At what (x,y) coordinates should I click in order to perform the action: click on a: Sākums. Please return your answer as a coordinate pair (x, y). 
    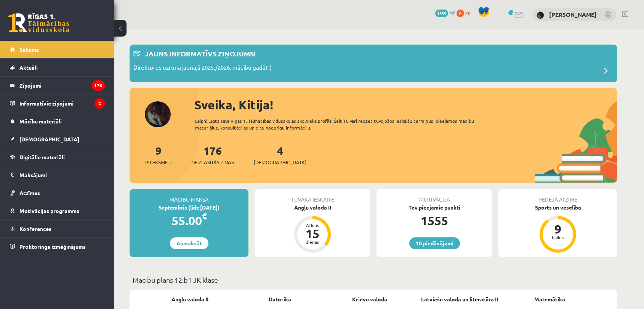
    Looking at the image, I should click on (57, 50).